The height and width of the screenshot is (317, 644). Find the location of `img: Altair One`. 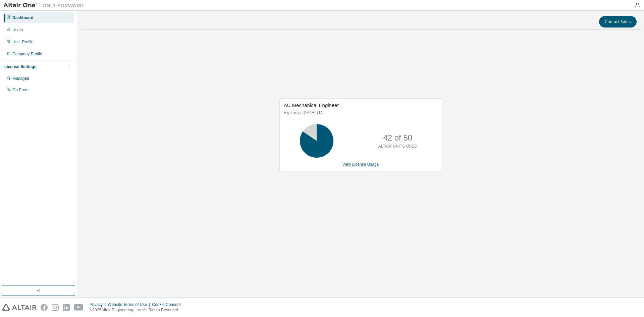

img: Altair One is located at coordinates (46, 5).